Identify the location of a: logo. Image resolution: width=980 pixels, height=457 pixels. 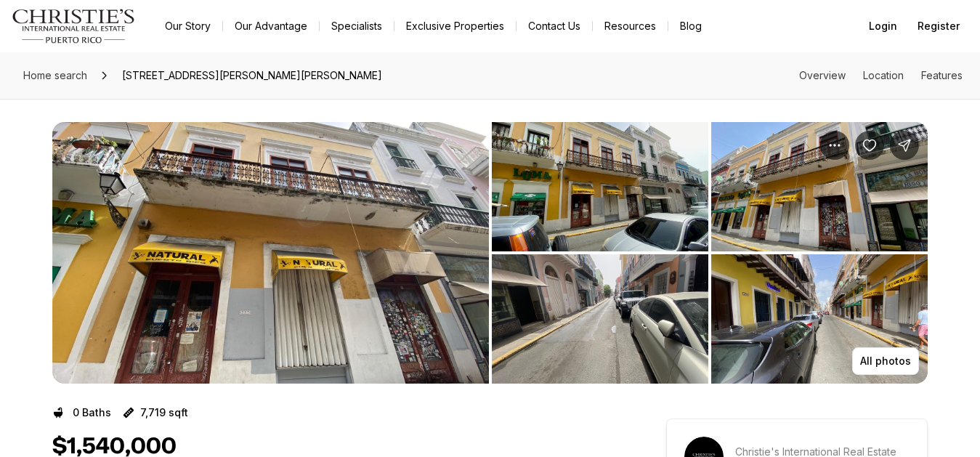
(73, 26).